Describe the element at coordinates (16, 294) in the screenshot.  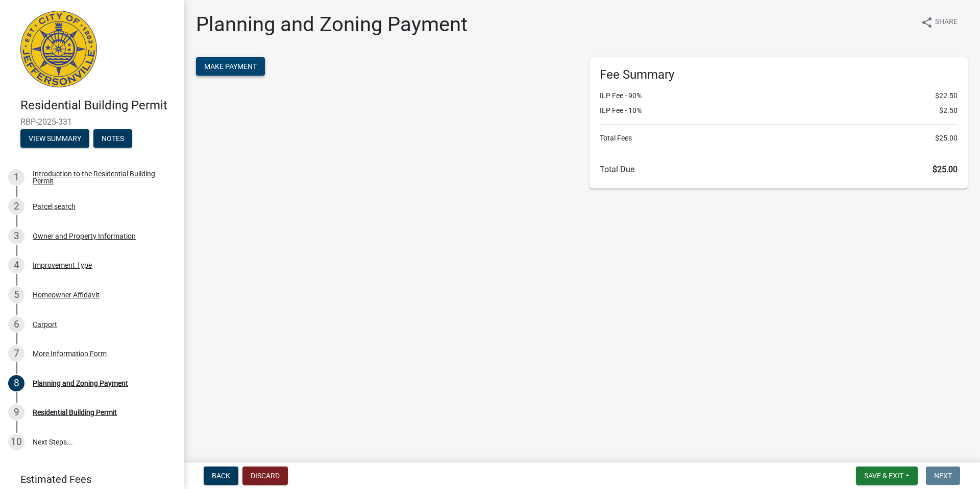
I see `div: 5` at that location.